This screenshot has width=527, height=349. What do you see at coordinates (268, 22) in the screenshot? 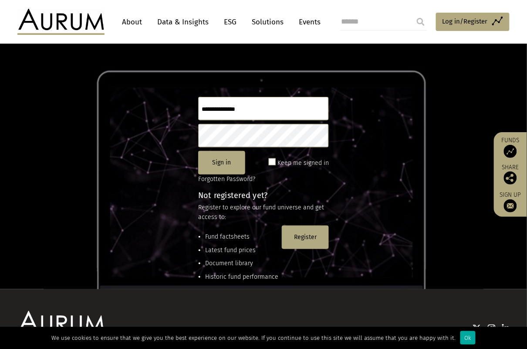
I see `a: Solutions` at bounding box center [268, 22].